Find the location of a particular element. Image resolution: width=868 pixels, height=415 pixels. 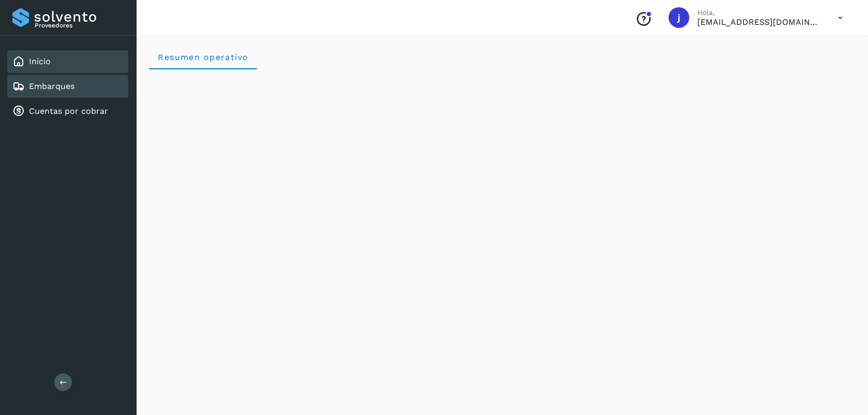

a: Inicio is located at coordinates (40, 61).